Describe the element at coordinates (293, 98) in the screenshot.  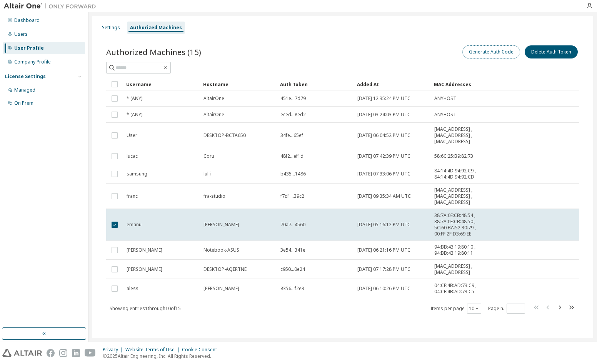
I see `span: 451e...7d79` at that location.